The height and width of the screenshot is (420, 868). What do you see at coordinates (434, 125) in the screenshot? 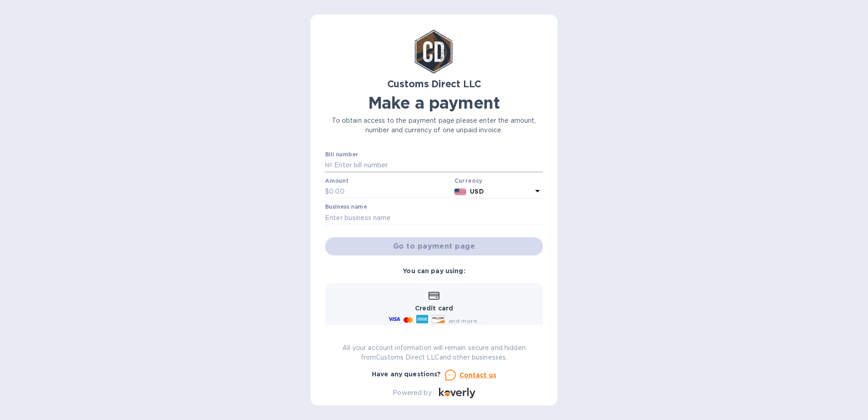
I see `p: To obtain access to the payment page please enter the amount, number and currency of one unpaid i...` at bounding box center [434, 125].